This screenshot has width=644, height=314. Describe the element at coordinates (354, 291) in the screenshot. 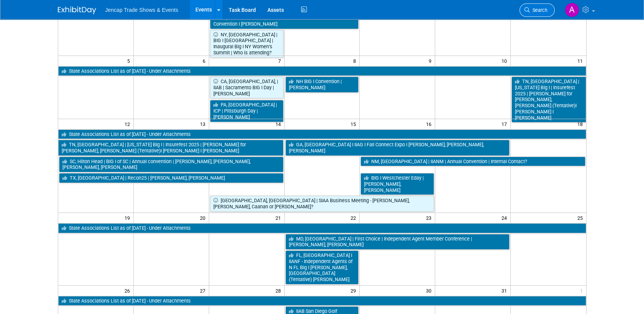

I see `span: 29` at that location.